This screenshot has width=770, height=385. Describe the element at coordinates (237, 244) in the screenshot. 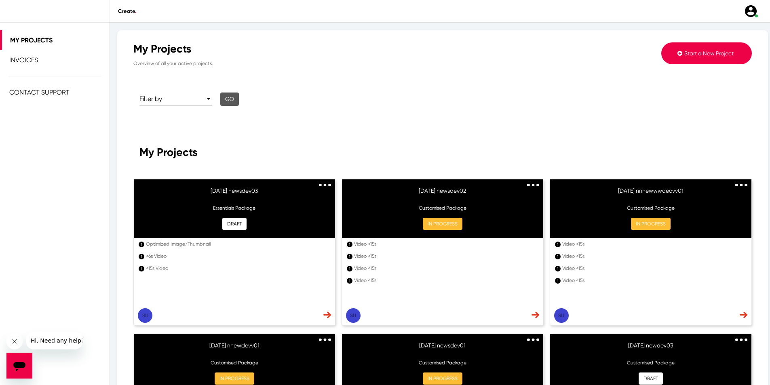

I see `div: Optimized Image/Thumbnail` at that location.